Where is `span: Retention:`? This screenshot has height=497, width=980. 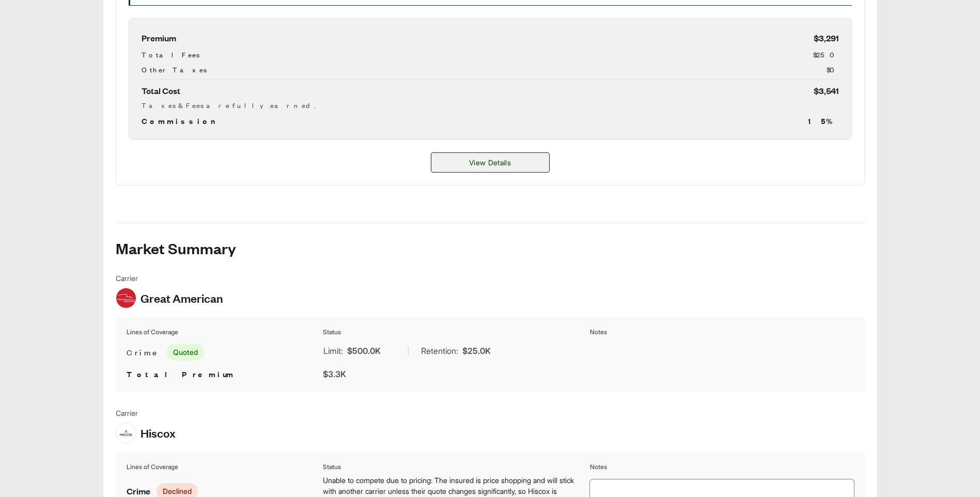 span: Retention: is located at coordinates (439, 351).